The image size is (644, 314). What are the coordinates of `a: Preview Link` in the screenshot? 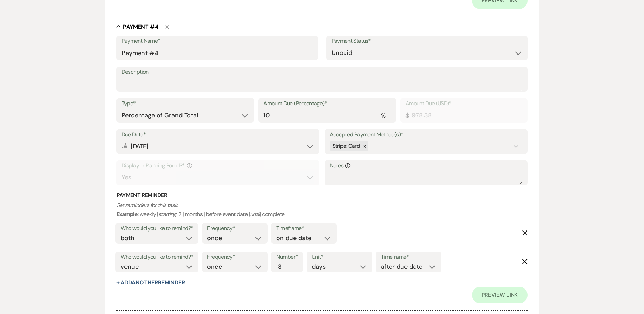 It's located at (499, 295).